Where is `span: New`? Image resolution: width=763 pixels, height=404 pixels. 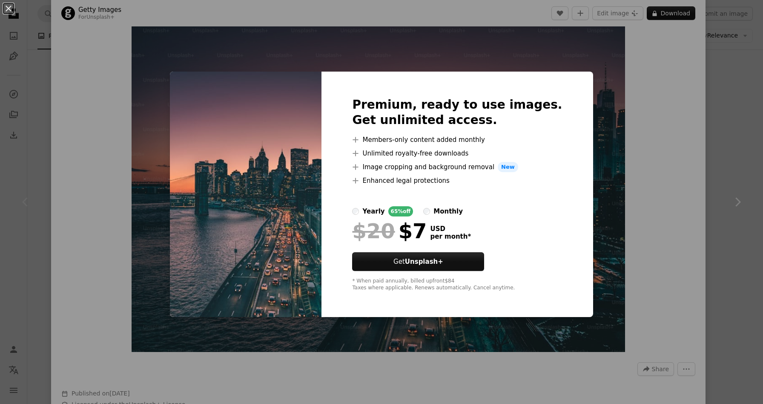
span: New is located at coordinates (508, 167).